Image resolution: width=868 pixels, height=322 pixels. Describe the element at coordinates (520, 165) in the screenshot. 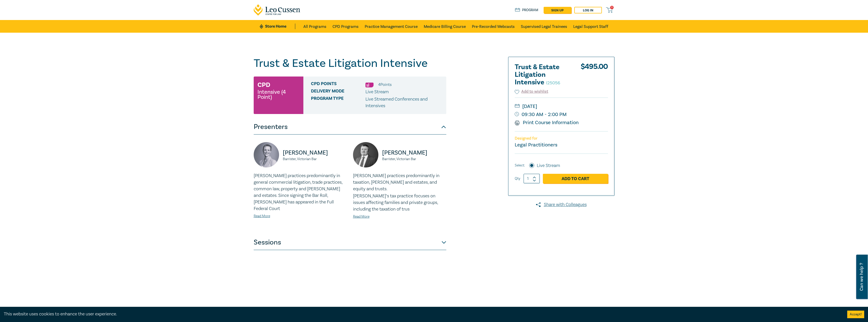

I see `span: Select:` at that location.